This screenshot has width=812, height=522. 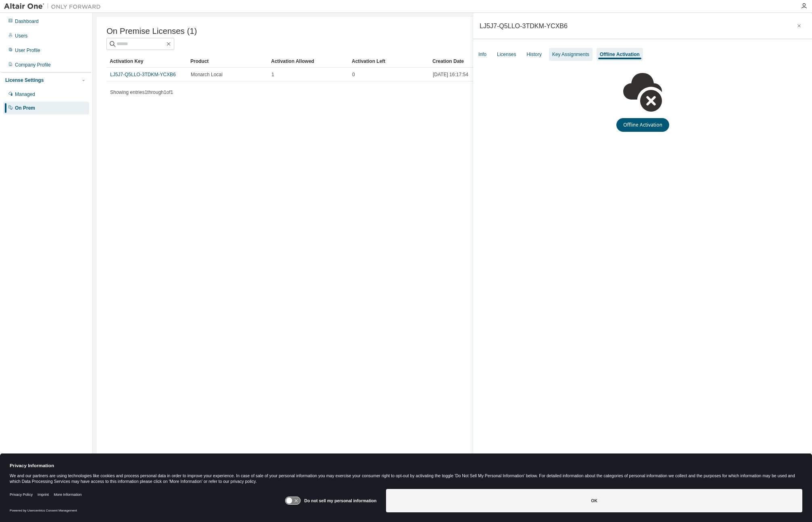 I want to click on div: Activation Key, so click(x=147, y=61).